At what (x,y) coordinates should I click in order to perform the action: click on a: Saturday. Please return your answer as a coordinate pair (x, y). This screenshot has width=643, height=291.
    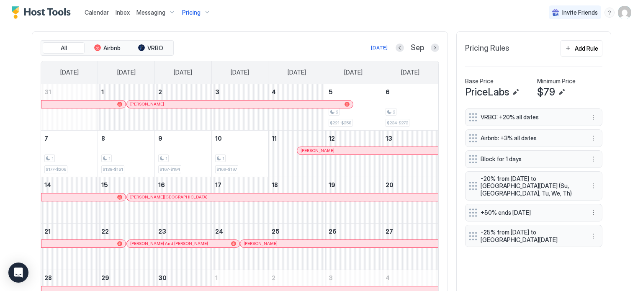
    Looking at the image, I should click on (410, 72).